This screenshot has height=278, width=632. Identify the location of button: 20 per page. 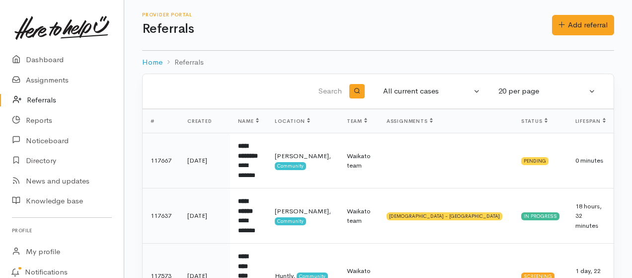
(547, 91).